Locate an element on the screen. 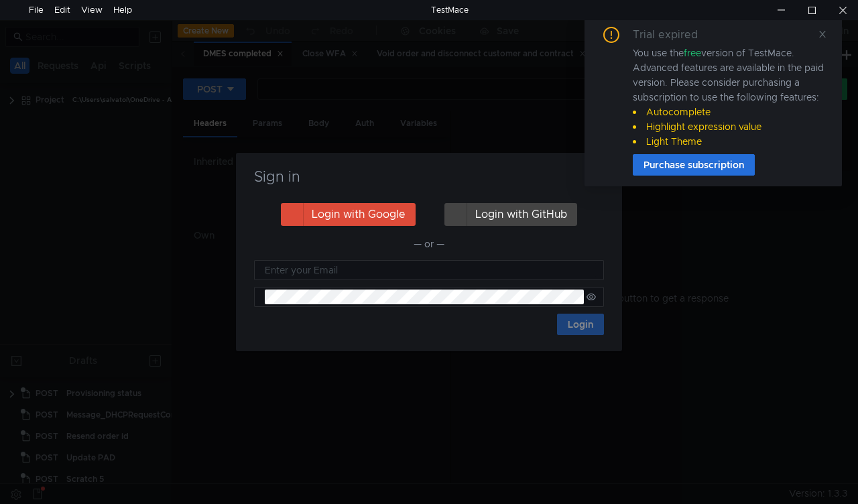  li: Highlight expression value is located at coordinates (730, 127).